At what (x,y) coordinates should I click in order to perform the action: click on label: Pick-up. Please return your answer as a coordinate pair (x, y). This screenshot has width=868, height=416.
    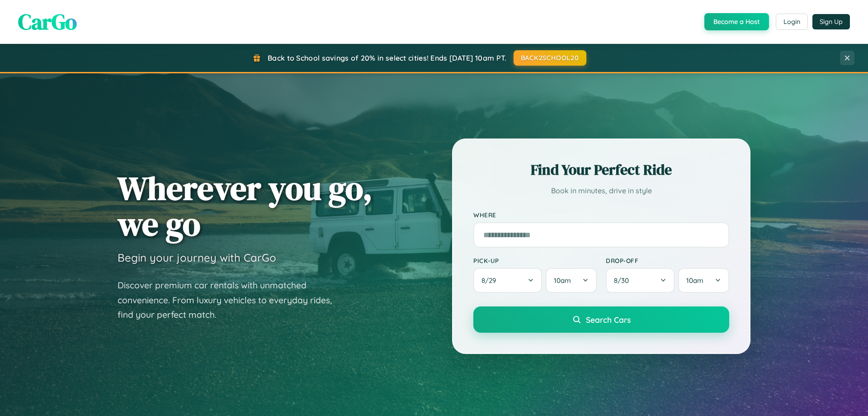
    Looking at the image, I should click on (535, 260).